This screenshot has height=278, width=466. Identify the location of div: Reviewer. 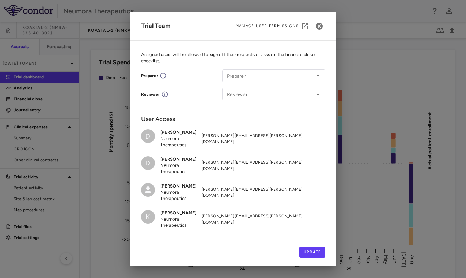
(150, 94).